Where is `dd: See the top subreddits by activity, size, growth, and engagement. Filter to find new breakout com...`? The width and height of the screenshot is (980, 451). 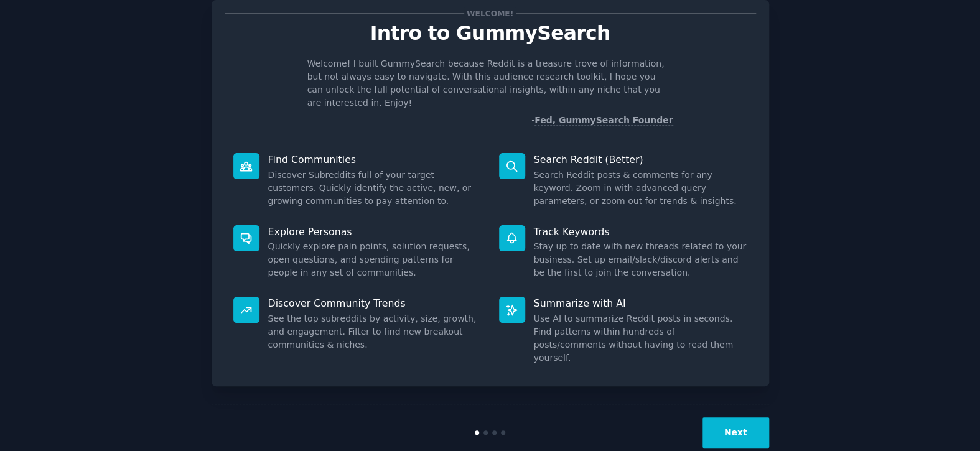
dd: See the top subreddits by activity, size, growth, and engagement. Filter to find new breakout com... is located at coordinates (374, 332).